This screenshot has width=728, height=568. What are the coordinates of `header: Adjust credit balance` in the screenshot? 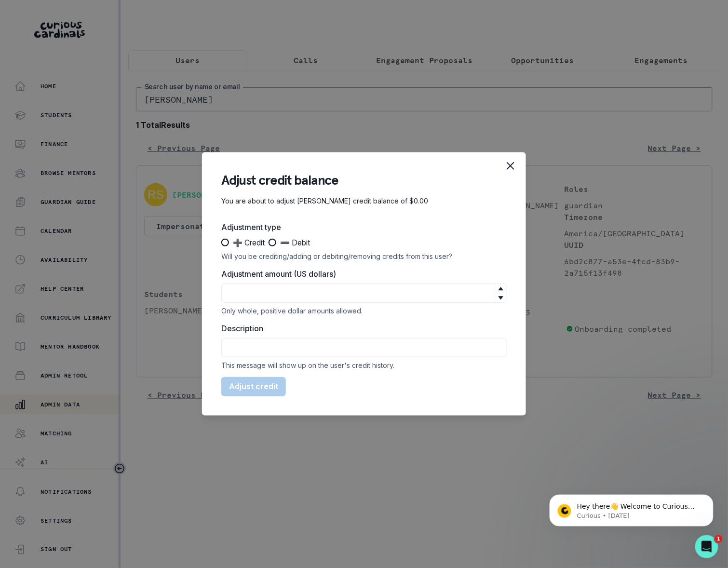 It's located at (364, 180).